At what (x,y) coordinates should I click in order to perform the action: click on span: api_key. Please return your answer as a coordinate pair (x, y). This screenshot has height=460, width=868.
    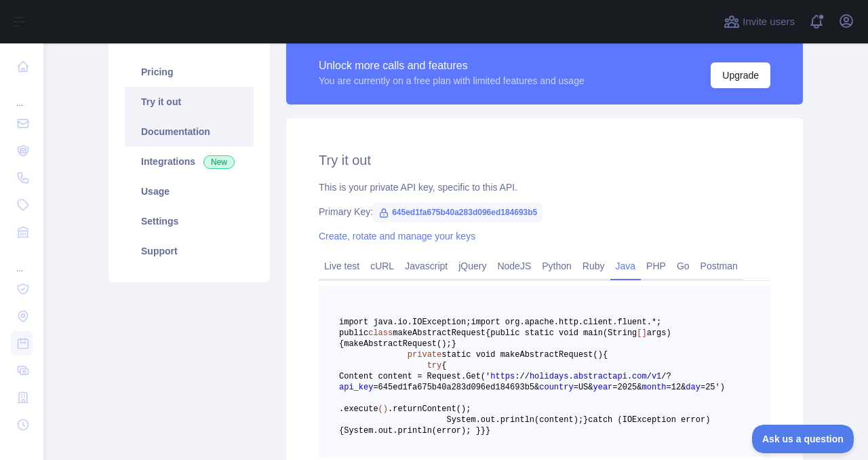
    Looking at the image, I should click on (356, 387).